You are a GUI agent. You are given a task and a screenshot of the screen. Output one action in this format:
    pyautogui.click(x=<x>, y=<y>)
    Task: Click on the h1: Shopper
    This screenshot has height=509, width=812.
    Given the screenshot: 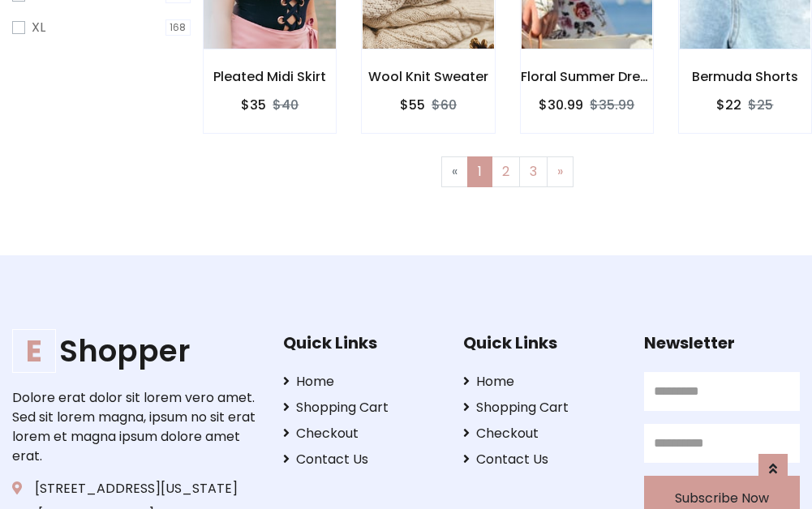 What is the action you would take?
    pyautogui.click(x=135, y=351)
    